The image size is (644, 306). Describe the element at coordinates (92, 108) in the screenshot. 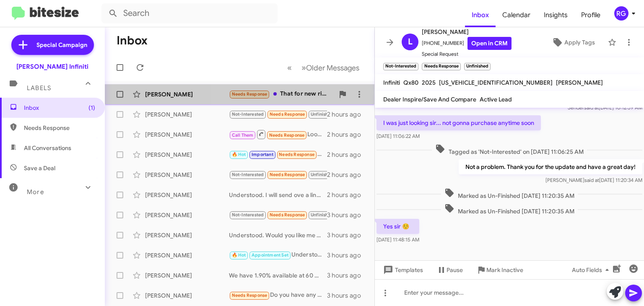

I see `span: (1)` at that location.